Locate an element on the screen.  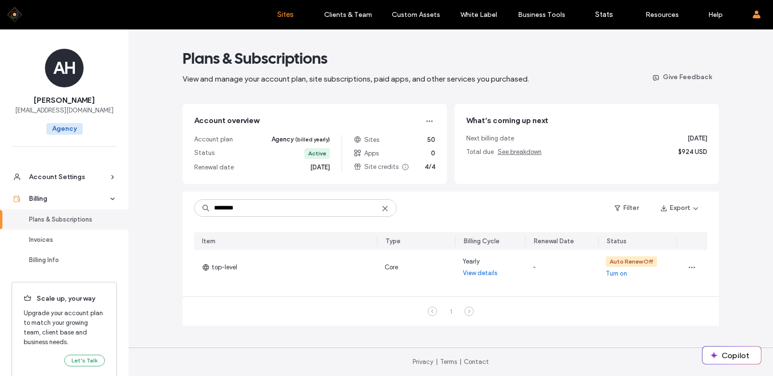
button: Give Feedback is located at coordinates (681, 77).